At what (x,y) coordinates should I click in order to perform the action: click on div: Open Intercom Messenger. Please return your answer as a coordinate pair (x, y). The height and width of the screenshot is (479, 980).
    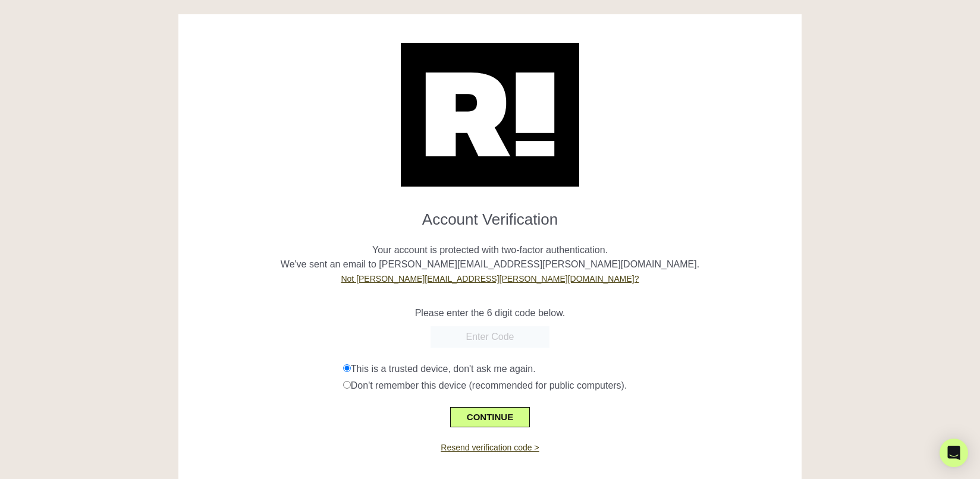
    Looking at the image, I should click on (954, 453).